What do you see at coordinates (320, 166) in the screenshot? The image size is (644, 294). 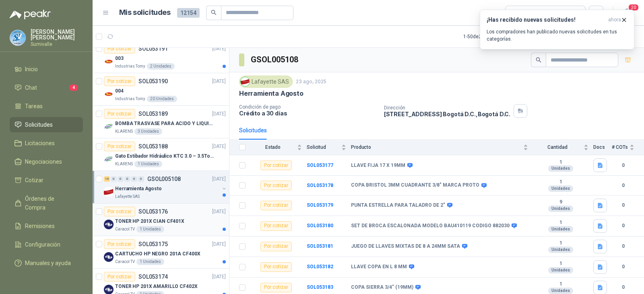 I see `b: SOL053177` at bounding box center [320, 166].